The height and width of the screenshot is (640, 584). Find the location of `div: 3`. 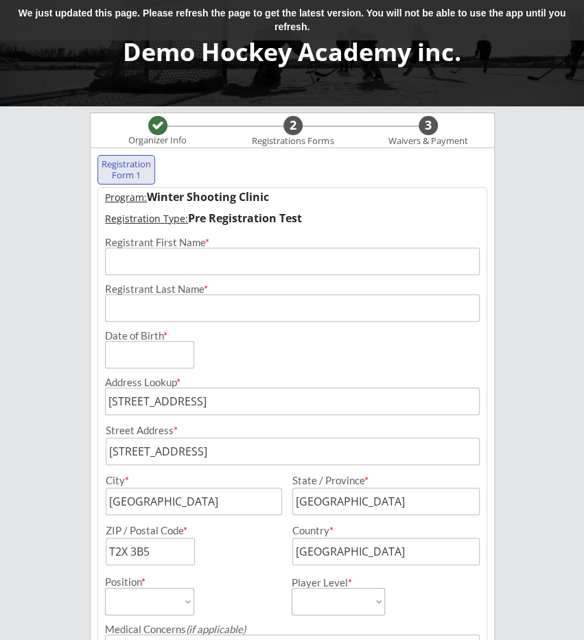

div: 3 is located at coordinates (428, 126).